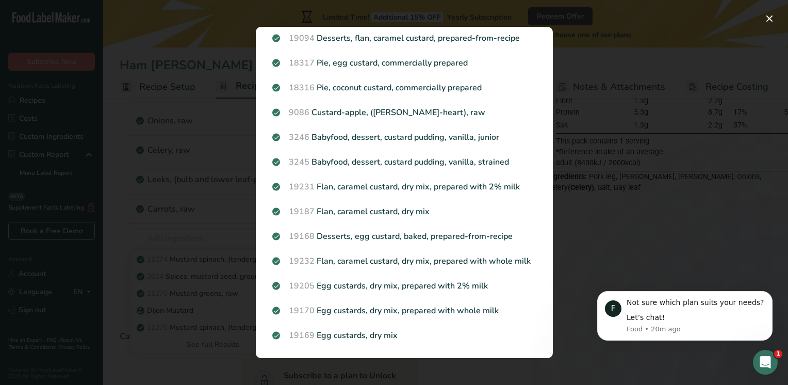  What do you see at coordinates (302, 38) in the screenshot?
I see `span: 19094` at bounding box center [302, 38].